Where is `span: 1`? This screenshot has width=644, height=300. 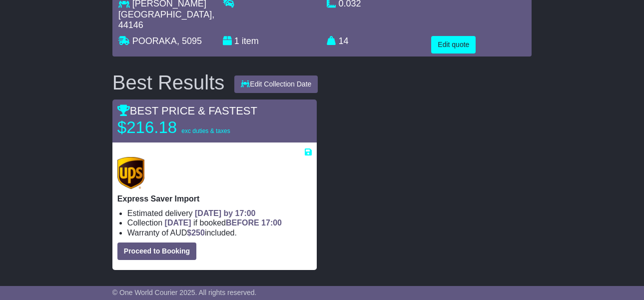
span: 1 is located at coordinates (237, 41).